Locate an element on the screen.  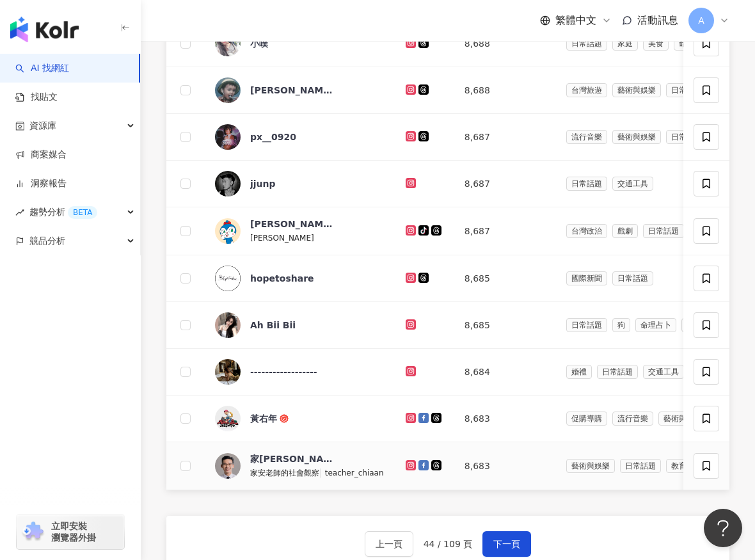
span: 台灣旅遊 is located at coordinates (587, 90).